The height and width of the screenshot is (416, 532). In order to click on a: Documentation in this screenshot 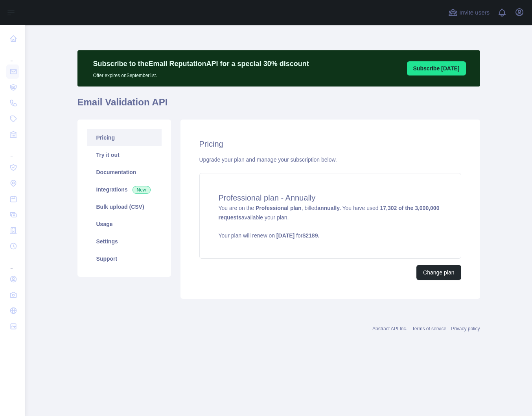, I will do `click(124, 172)`.